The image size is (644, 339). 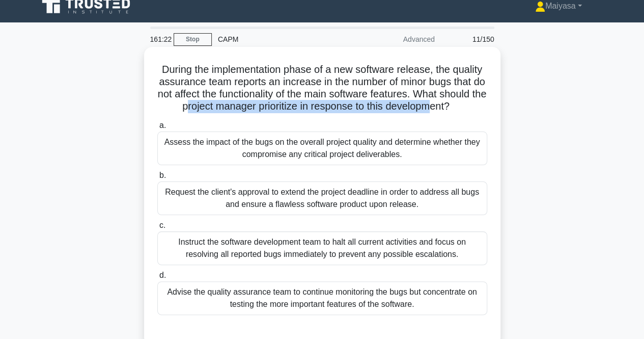 I want to click on div: Assess the impact of the bugs on the overall project quality and determine whether they compromis..., so click(x=322, y=148).